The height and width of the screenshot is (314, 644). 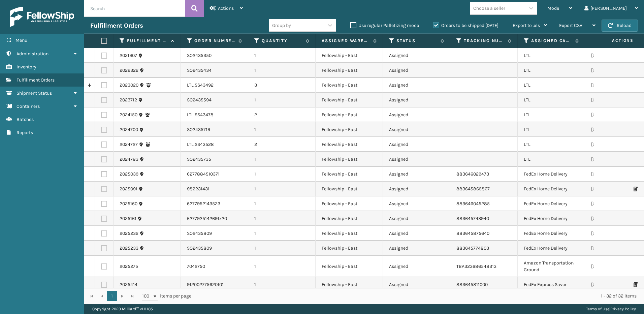 What do you see at coordinates (129, 145) in the screenshot?
I see `a: 2024727` at bounding box center [129, 145].